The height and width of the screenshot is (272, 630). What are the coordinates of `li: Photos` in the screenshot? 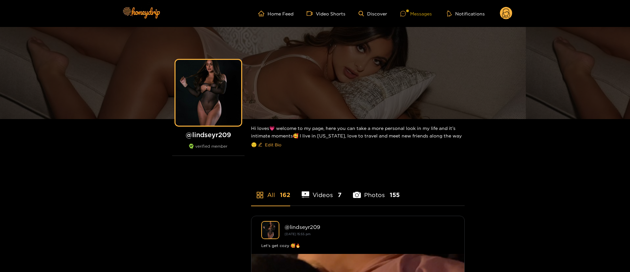 It's located at (376, 191).